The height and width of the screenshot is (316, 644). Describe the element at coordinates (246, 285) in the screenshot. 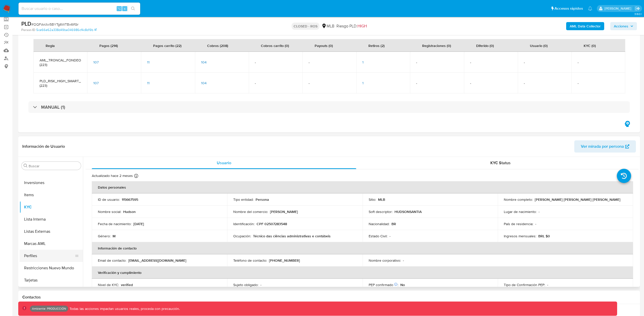

I see `p: Sujeto obligado :` at that location.